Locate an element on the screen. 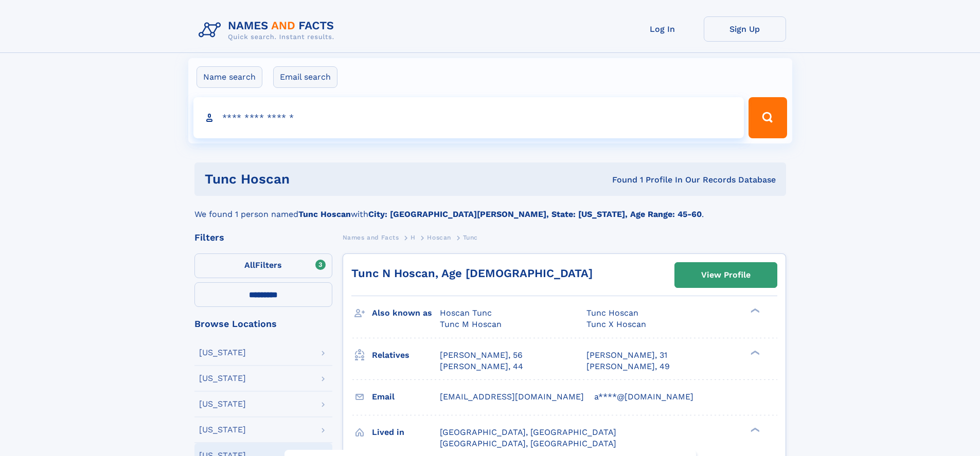 This screenshot has width=980, height=456. span: Tunc M Hoscan is located at coordinates (471, 324).